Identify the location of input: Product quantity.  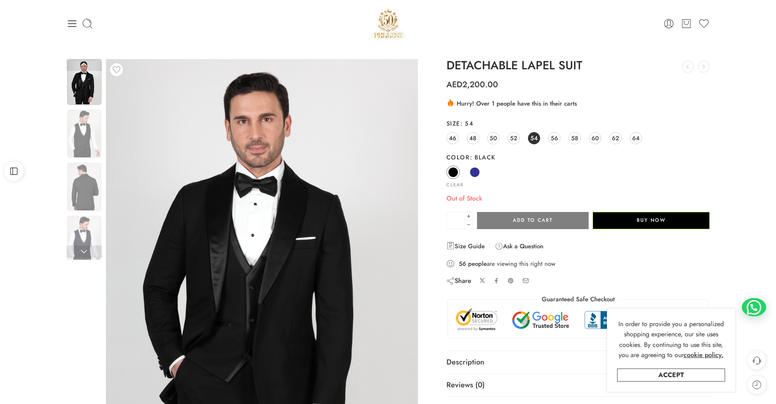
(455, 220).